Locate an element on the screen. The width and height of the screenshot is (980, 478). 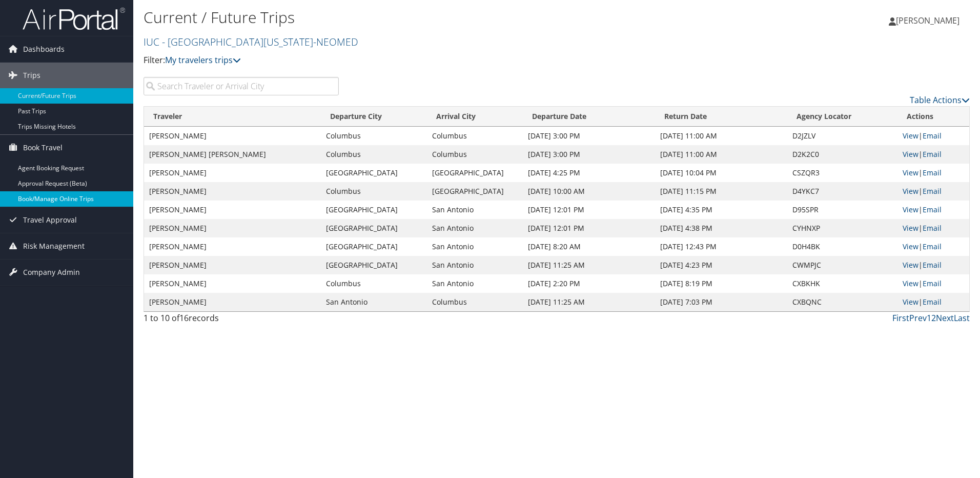
td: D4YKC7 is located at coordinates (842, 191).